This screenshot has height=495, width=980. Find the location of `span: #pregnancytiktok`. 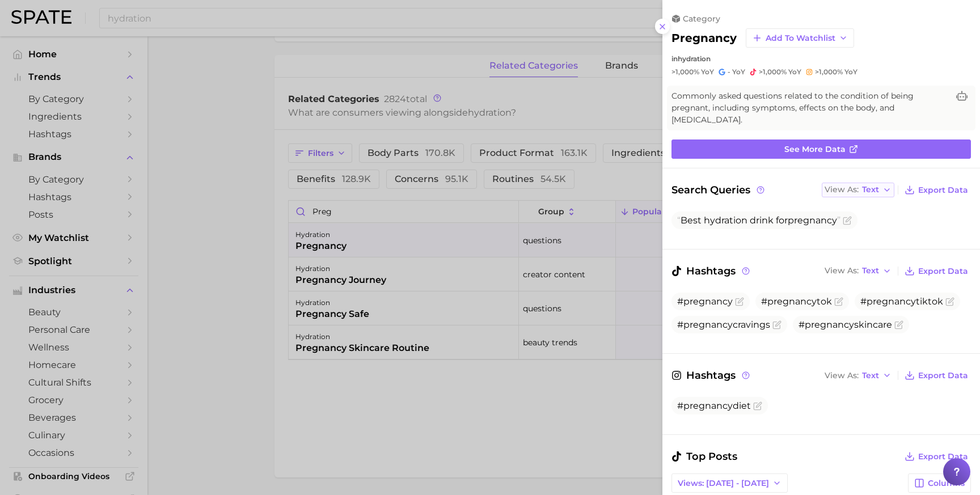

span: #pregnancytiktok is located at coordinates (901, 301).